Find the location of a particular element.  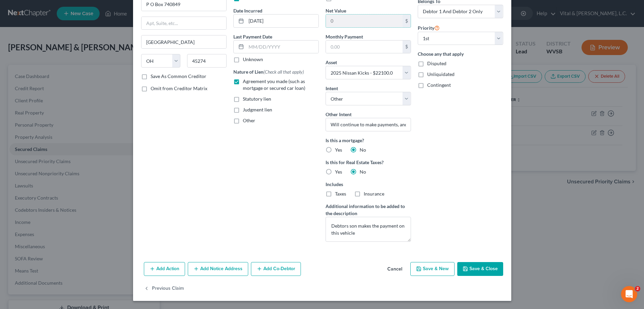

button: Save & New is located at coordinates (433, 269).